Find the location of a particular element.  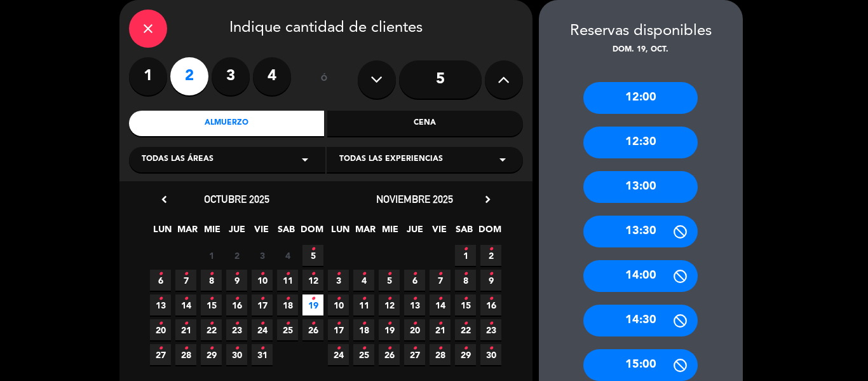

span: 24 is located at coordinates (262, 330).